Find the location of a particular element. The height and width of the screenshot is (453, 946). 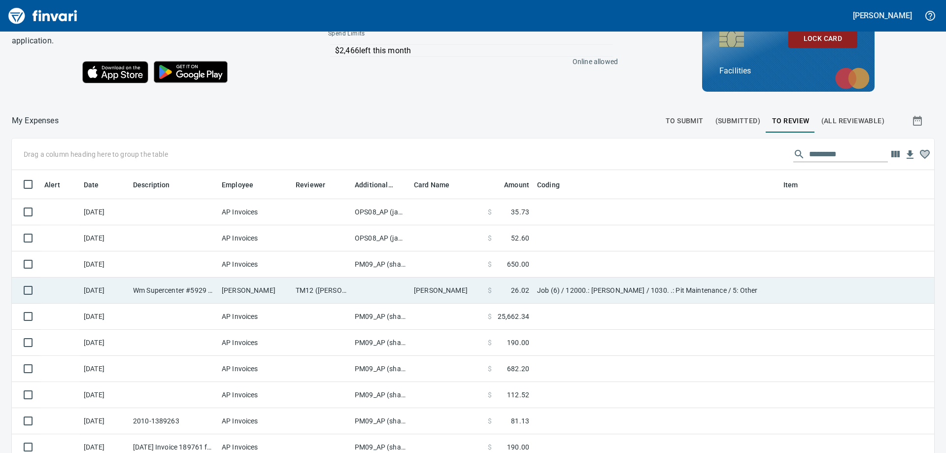

p: $2,466 left this month is located at coordinates (474, 51).